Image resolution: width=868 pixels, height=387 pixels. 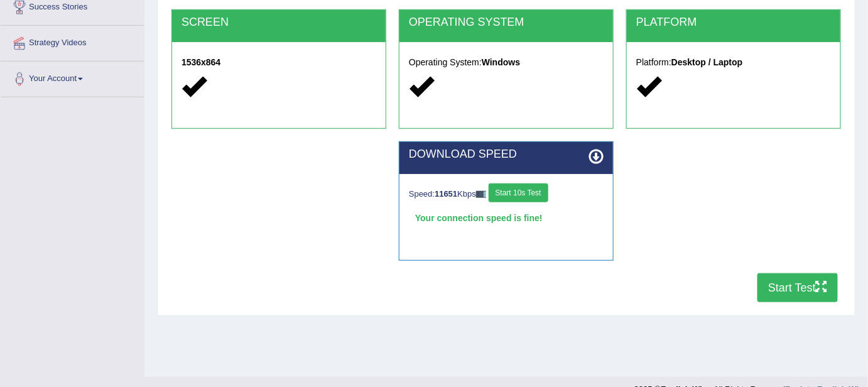 What do you see at coordinates (506, 62) in the screenshot?
I see `h5: Operating System:` at bounding box center [506, 62].